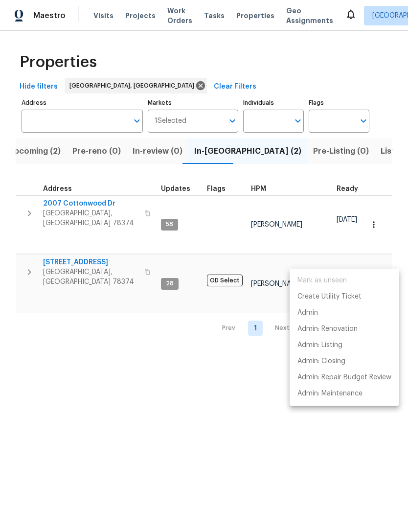 The height and width of the screenshot is (532, 408). What do you see at coordinates (320, 345) in the screenshot?
I see `p: Admin: Listing` at bounding box center [320, 345].